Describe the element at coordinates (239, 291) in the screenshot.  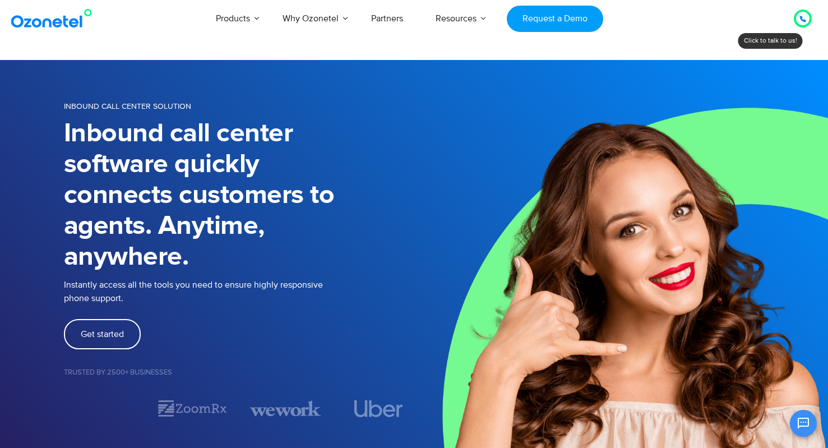
I see `p: Instantly access all the tools you need to ensure highly responsive phone support.` at that location.